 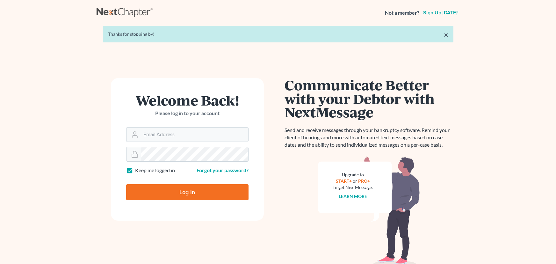 I want to click on a: START+, so click(x=344, y=181).